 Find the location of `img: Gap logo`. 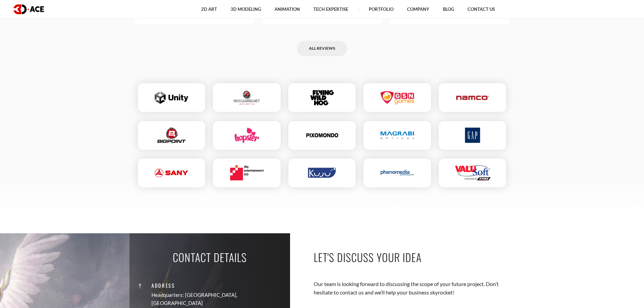

img: Gap logo is located at coordinates (472, 136).